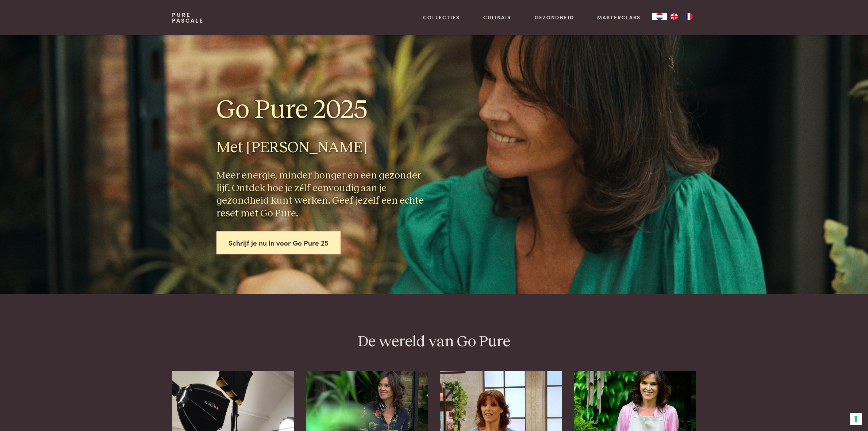  I want to click on a: Schrijf je nu in voor Go Pure 25, so click(279, 243).